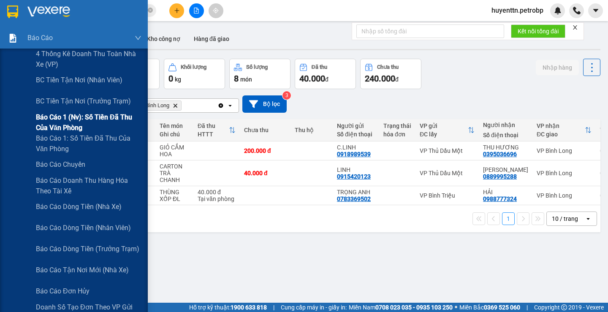 The width and height of the screenshot is (608, 312). What do you see at coordinates (505, 192) in the screenshot?
I see `div: HẢI` at bounding box center [505, 192].